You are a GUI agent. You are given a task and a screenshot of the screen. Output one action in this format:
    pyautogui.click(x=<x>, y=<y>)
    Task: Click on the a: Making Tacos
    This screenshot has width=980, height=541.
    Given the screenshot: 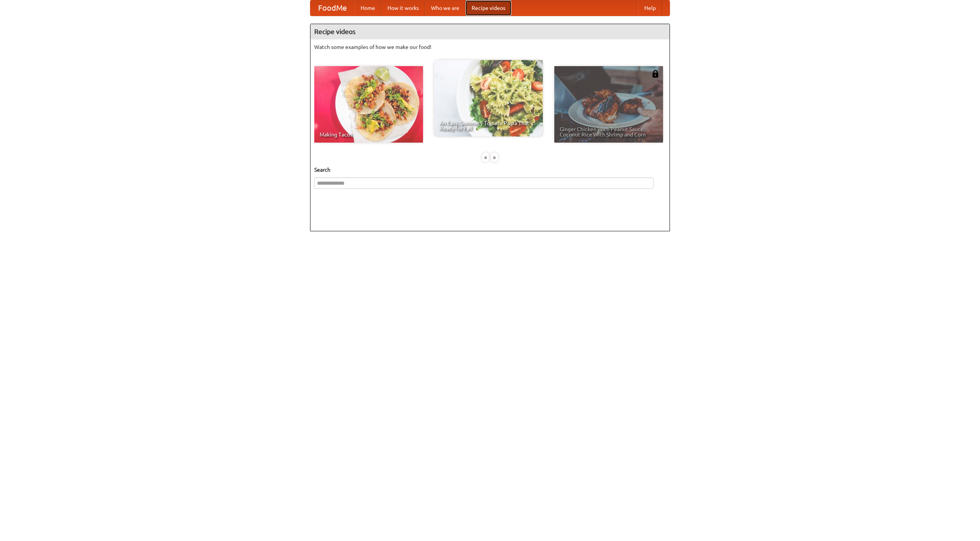 What is the action you would take?
    pyautogui.click(x=369, y=104)
    